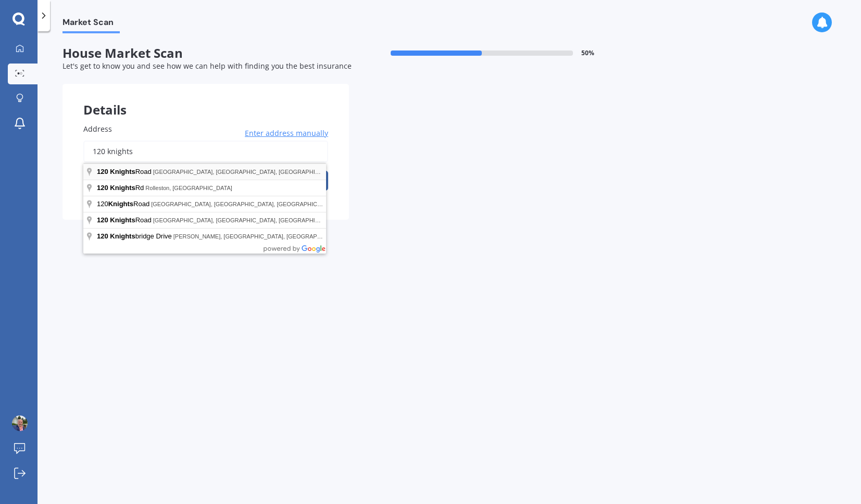 The image size is (861, 504). Describe the element at coordinates (286, 133) in the screenshot. I see `span: Enter address manually` at that location.